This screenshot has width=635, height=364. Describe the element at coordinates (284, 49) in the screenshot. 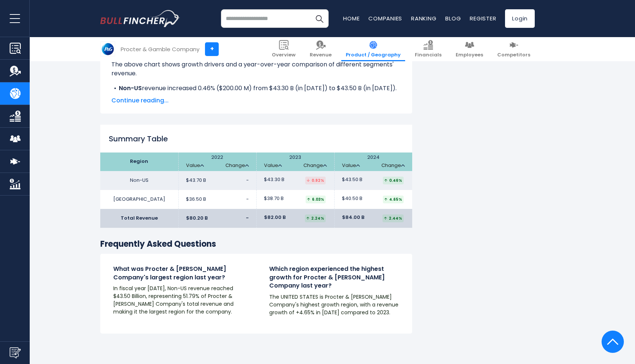

I see `a: Overview` at that location.